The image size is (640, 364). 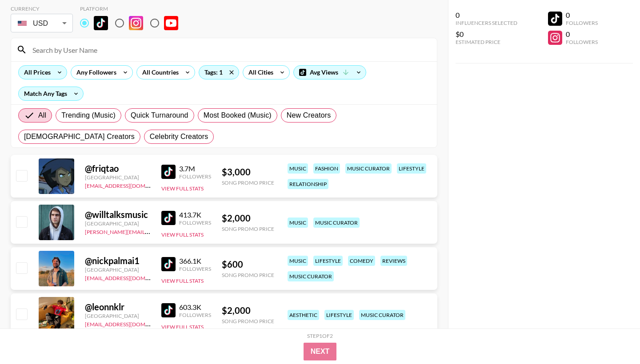 What do you see at coordinates (88, 116) in the screenshot?
I see `span: Trending (Music)` at bounding box center [88, 116].